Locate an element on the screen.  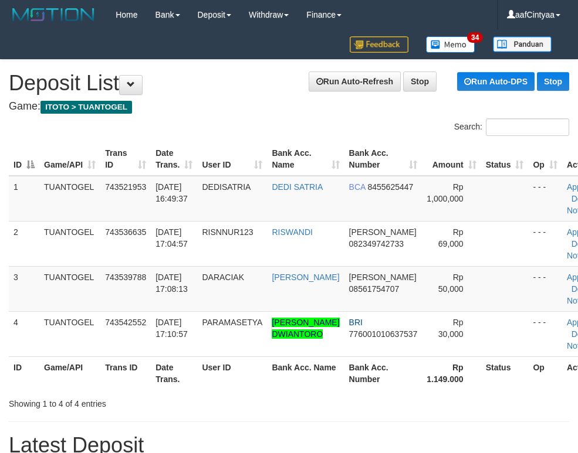
th: Amount: activate to sort column ascending is located at coordinates (451, 159).